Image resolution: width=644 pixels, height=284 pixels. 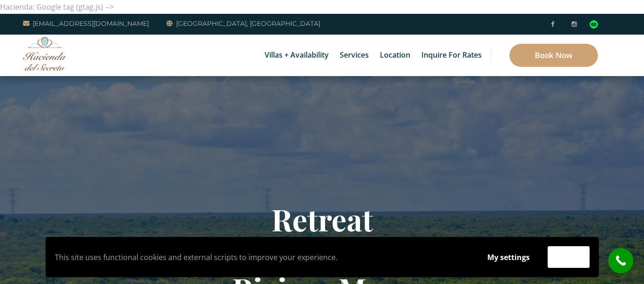 I want to click on div: Read traveler reviews on Tripadvisor, so click(x=594, y=24).